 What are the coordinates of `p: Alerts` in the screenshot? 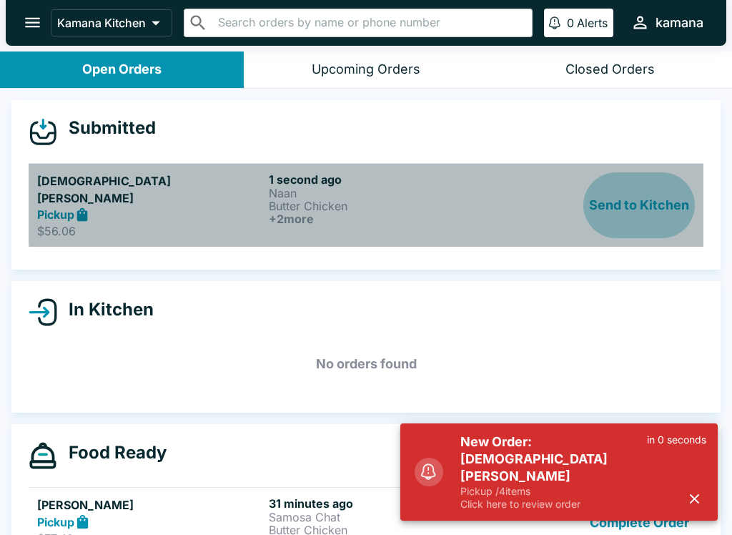 It's located at (592, 23).